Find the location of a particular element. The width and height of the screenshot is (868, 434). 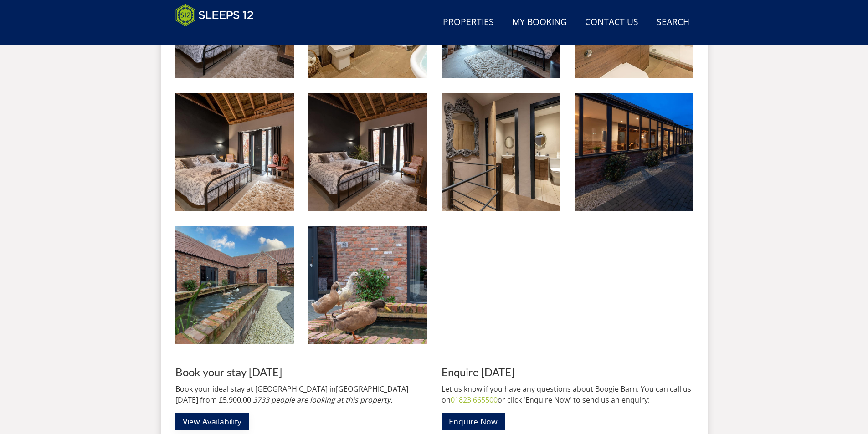

img: Boogie Barn: WCs off the open plan living space - for your convenience! is located at coordinates (501, 152).